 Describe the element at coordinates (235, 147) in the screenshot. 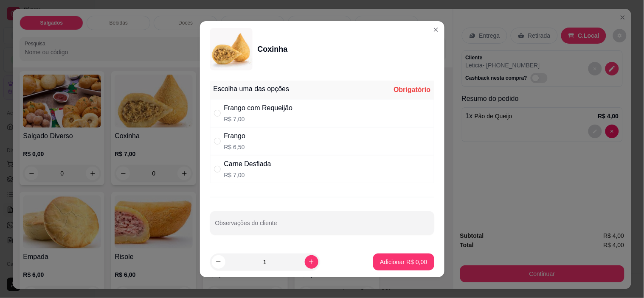

I see `p: R$ 6,50` at that location.